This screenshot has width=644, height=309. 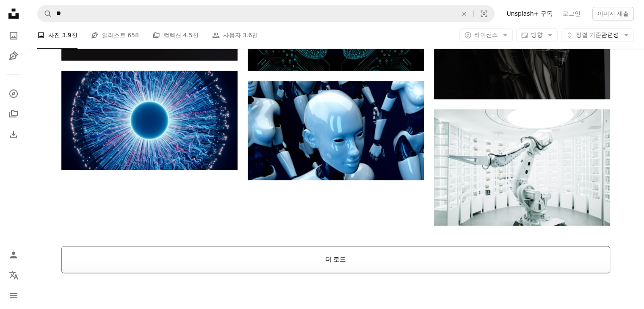 What do you see at coordinates (149, 120) in the screenshot?
I see `img: 어둠 속의 파란 눈알을 클로즈업한 사진` at bounding box center [149, 120].